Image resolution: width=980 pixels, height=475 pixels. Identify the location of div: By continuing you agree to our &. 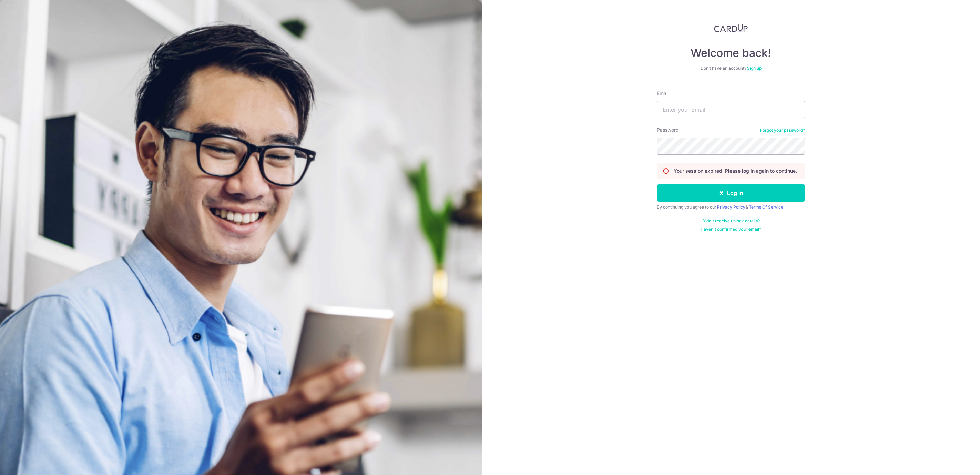
(731, 207).